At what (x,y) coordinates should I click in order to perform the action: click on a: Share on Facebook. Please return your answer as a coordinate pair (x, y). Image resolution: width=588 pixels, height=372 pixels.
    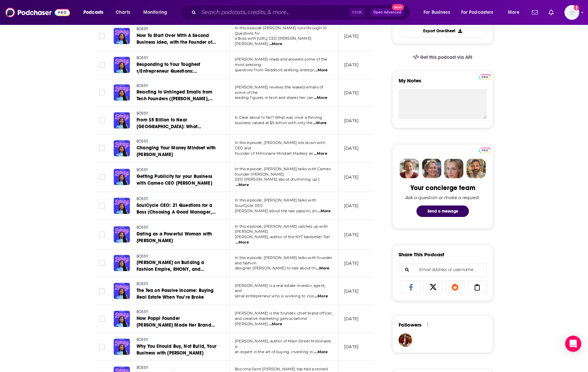
    Looking at the image, I should click on (411, 287).